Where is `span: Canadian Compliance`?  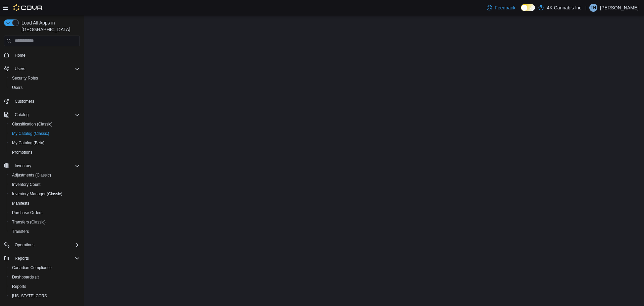
span: Canadian Compliance is located at coordinates (45, 268).